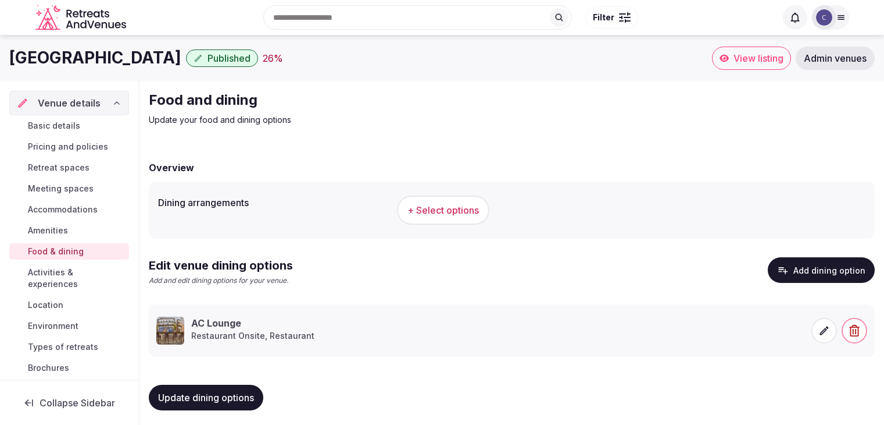 Image resolution: width=884 pixels, height=425 pixels. I want to click on p: Restaurant Onsite, Restaurant, so click(253, 336).